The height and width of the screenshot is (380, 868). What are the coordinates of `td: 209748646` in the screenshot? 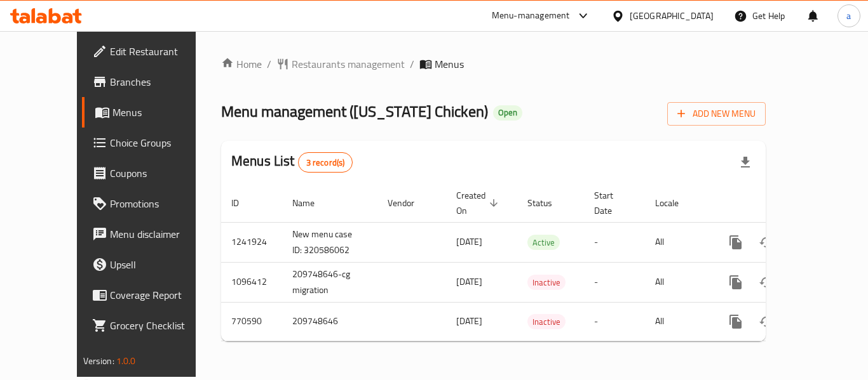 It's located at (330, 321).